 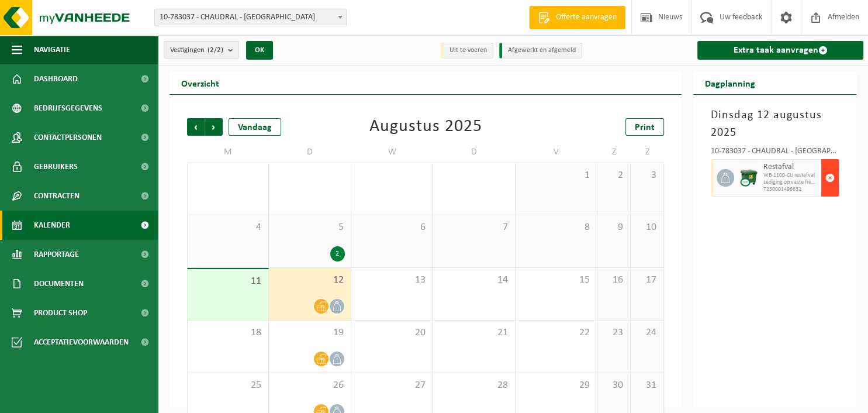 What do you see at coordinates (68, 138) in the screenshot?
I see `span: Contactpersonen` at bounding box center [68, 138].